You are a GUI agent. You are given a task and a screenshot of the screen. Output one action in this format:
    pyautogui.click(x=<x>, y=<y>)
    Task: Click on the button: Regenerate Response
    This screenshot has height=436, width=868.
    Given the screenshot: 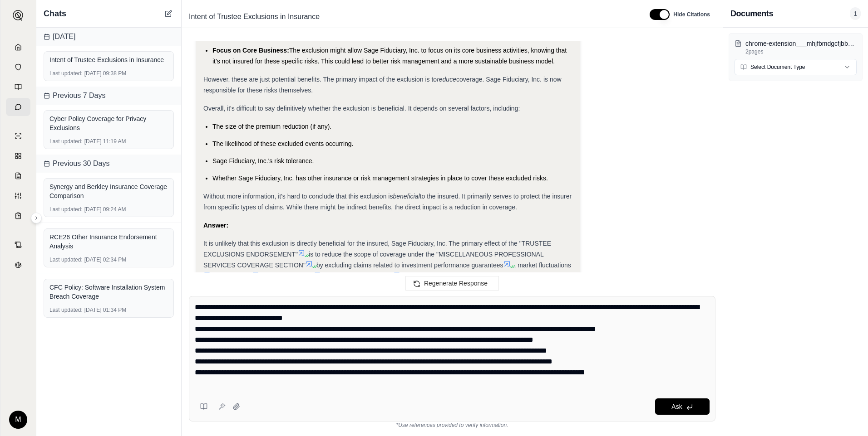 What is the action you would take?
    pyautogui.click(x=452, y=284)
    